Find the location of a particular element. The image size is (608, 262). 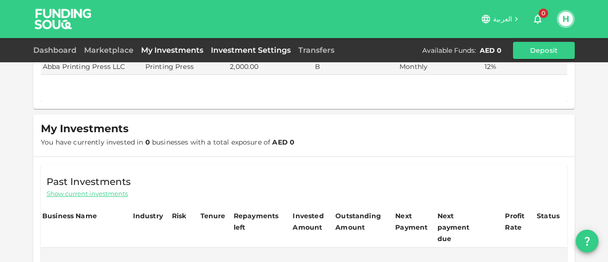

a: Dashboard is located at coordinates (57, 50).